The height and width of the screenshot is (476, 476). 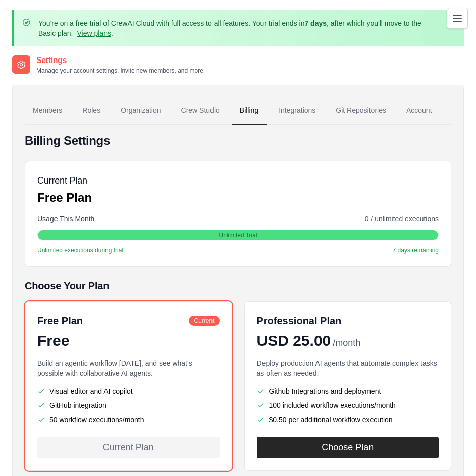 I want to click on h5: Current Plan, so click(x=65, y=181).